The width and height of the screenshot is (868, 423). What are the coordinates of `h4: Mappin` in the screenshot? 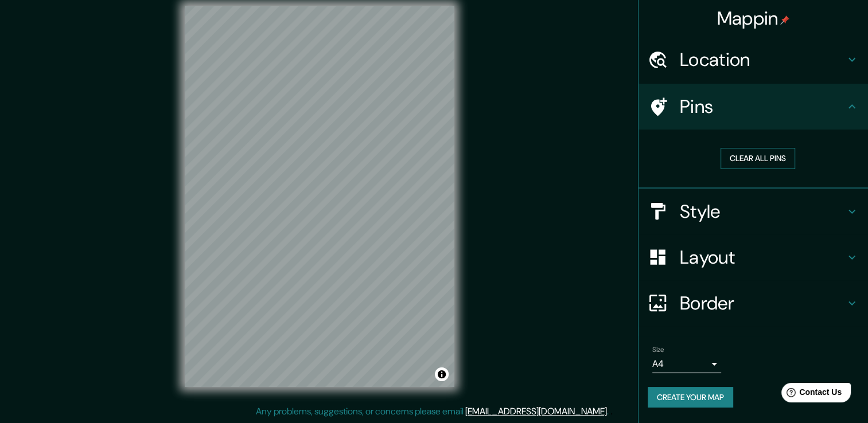 It's located at (753, 19).